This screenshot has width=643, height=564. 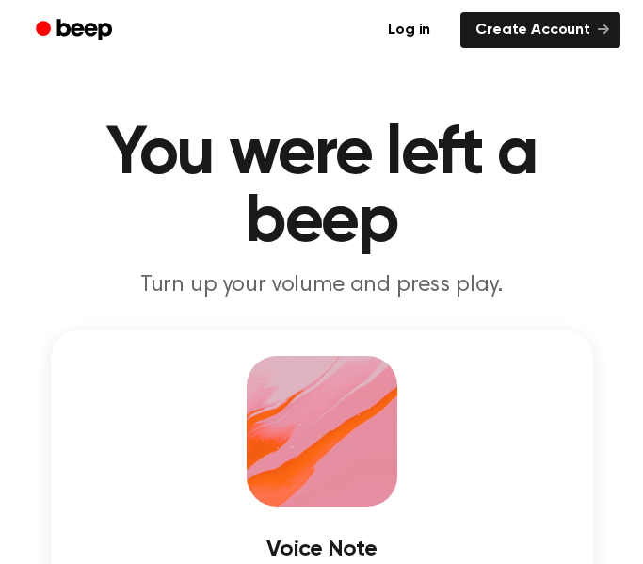 I want to click on p: Turn up your volume and press play., so click(x=321, y=285).